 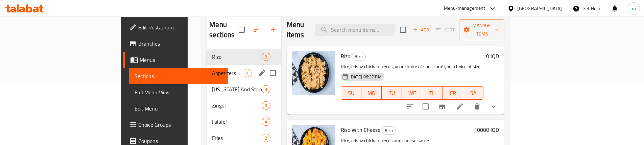 I want to click on span: Choice Groups, so click(x=181, y=125).